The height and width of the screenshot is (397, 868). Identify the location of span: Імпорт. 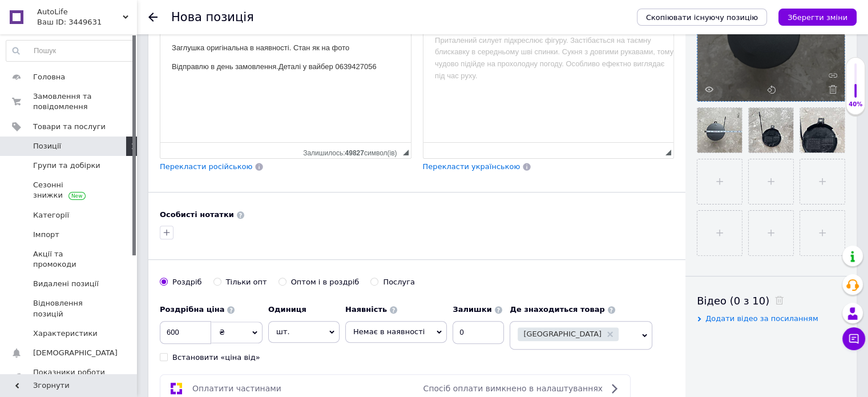
(46, 235).